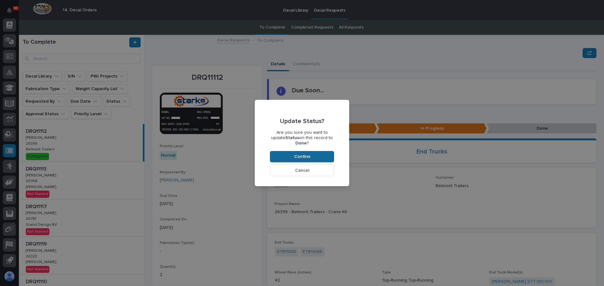 This screenshot has width=604, height=286. I want to click on span: Confirm, so click(302, 157).